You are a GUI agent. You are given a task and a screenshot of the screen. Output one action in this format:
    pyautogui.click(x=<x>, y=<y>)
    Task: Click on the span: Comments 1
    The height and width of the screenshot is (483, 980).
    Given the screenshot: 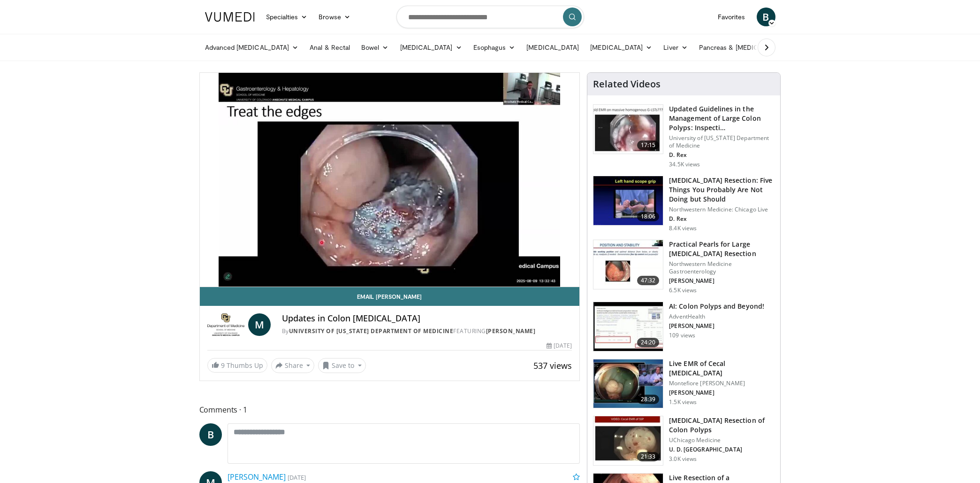 What is the action you would take?
    pyautogui.click(x=390, y=409)
    